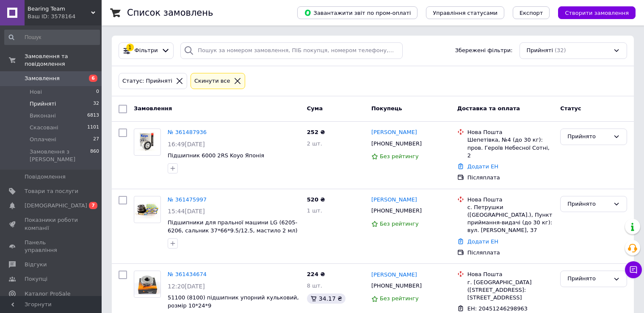 This screenshot has height=313, width=644. I want to click on span: Покупці, so click(36, 279).